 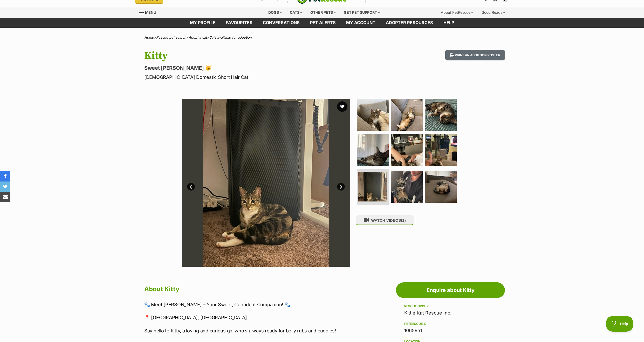 I want to click on a: Menu, so click(x=149, y=12).